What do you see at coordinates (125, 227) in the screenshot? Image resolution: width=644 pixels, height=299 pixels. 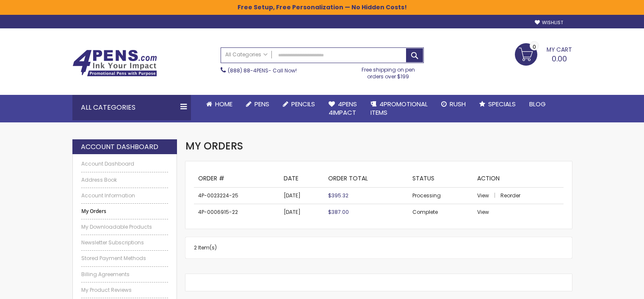 I see `a: My Downloadable Products` at bounding box center [125, 227].